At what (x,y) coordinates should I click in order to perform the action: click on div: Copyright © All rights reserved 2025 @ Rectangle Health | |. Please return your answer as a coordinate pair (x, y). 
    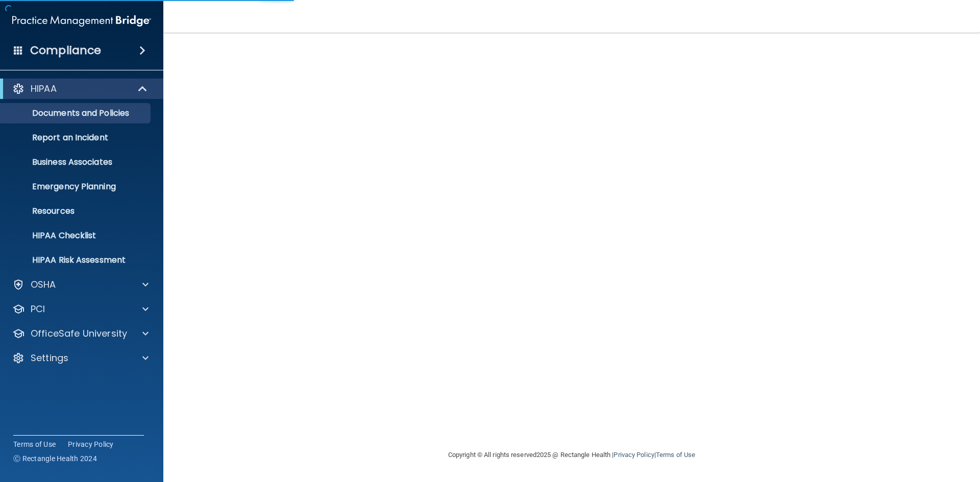
    Looking at the image, I should click on (571, 455).